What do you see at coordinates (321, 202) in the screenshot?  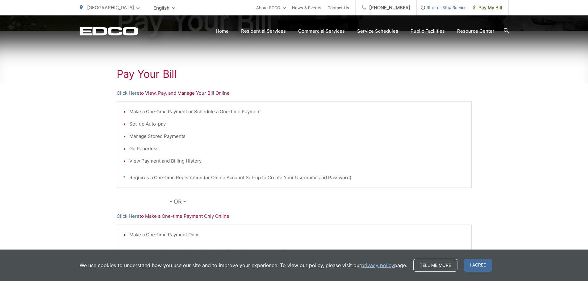 I see `p: - OR -` at bounding box center [321, 202].